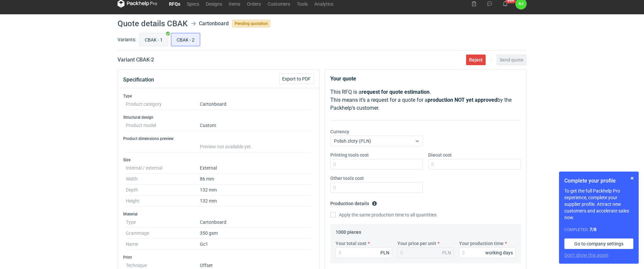 The image size is (644, 269). Describe the element at coordinates (127, 39) in the screenshot. I see `label: Variants:` at that location.